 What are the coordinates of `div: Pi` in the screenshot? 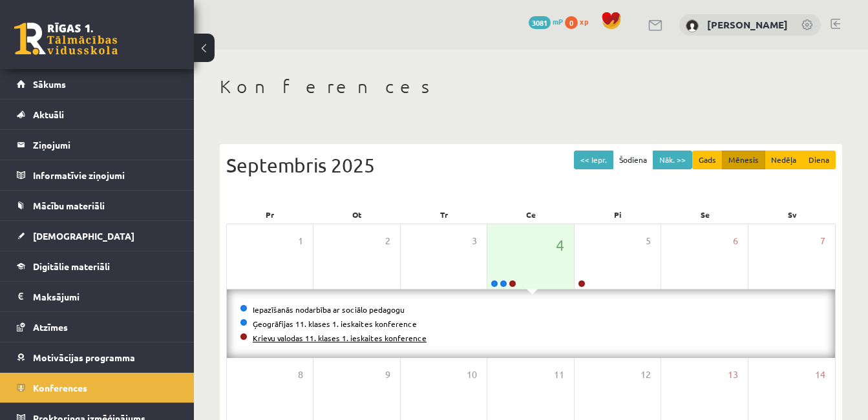 It's located at (618, 215).